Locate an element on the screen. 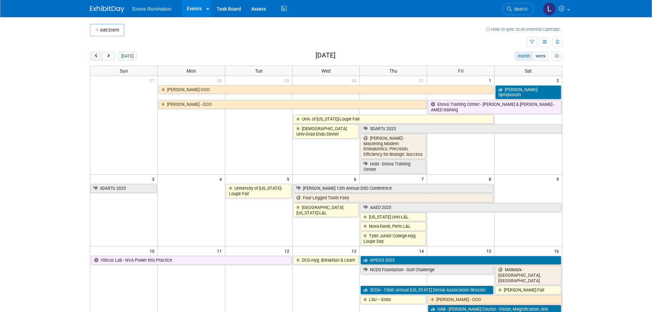 This screenshot has height=312, width=652. a: DCG-Hyg. Breakfast & Learn is located at coordinates (326, 260).